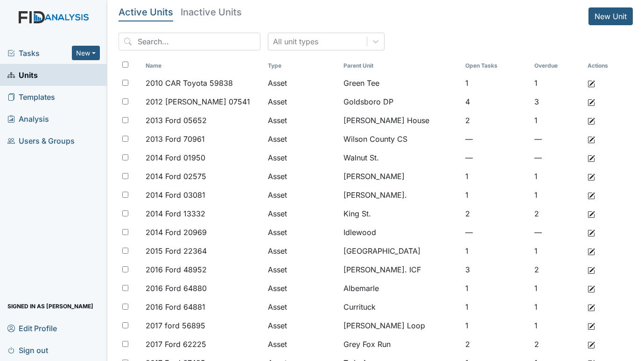  What do you see at coordinates (401, 139) in the screenshot?
I see `td: Wilson County CS` at bounding box center [401, 139].